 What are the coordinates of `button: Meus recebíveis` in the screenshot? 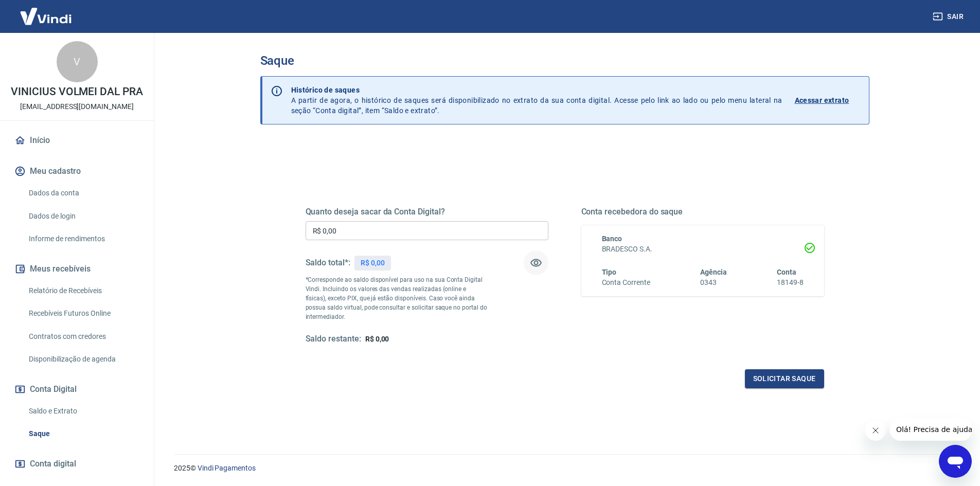 It's located at (77, 269).